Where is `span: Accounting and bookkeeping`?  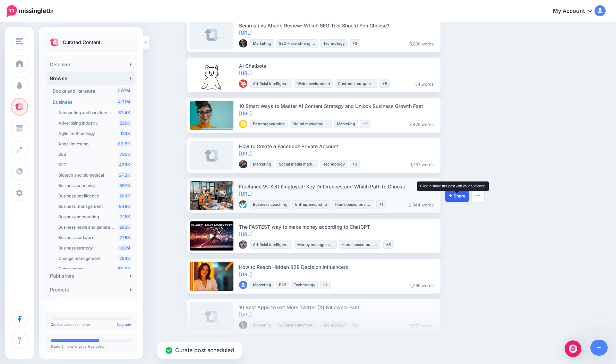
span: Accounting and bookkeeping is located at coordinates (87, 112).